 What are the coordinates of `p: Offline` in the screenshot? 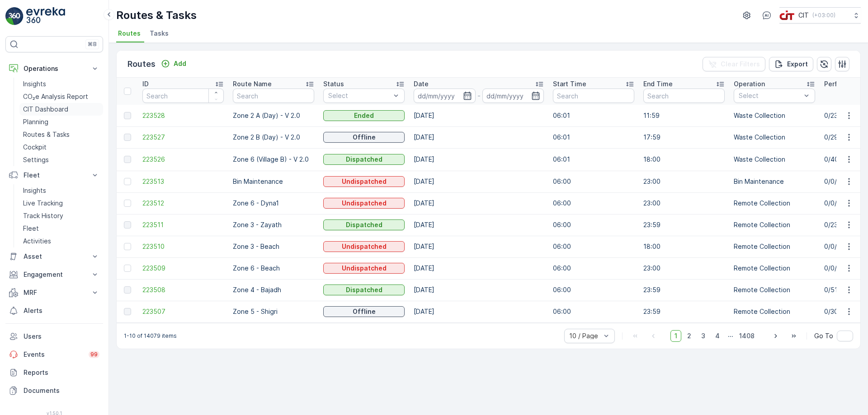 It's located at (364, 312).